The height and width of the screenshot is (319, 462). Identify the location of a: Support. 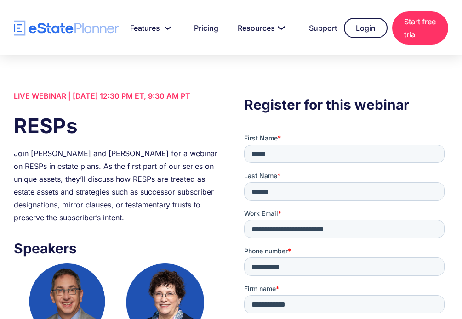
(318, 28).